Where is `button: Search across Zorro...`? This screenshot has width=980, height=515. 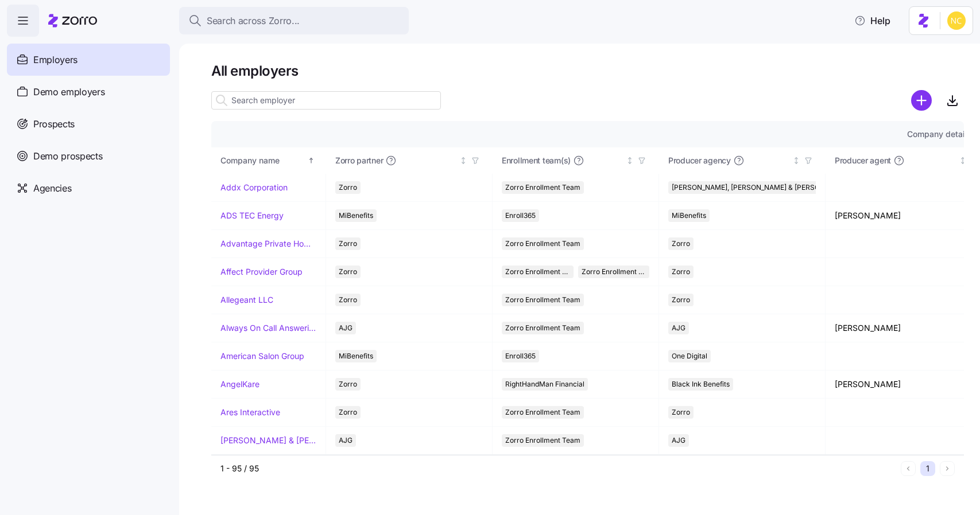
button: Search across Zorro... is located at coordinates (294, 21).